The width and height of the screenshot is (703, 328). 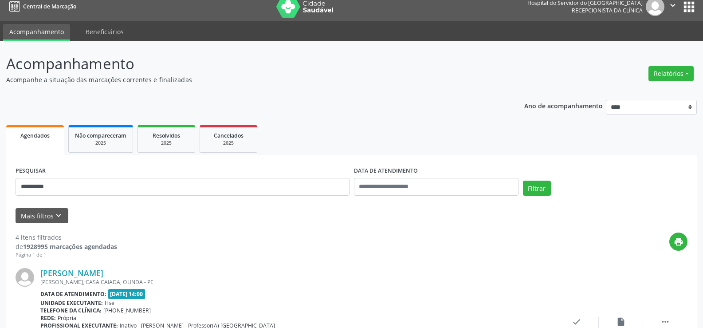 I want to click on button: Filtrar, so click(x=537, y=188).